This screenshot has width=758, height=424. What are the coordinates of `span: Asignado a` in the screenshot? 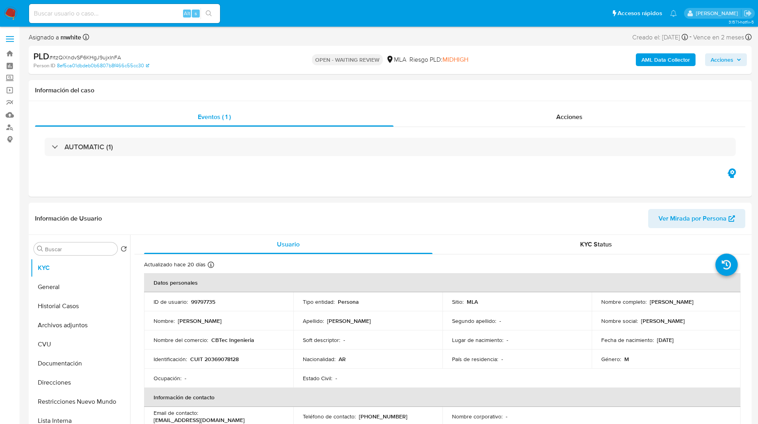 It's located at (55, 37).